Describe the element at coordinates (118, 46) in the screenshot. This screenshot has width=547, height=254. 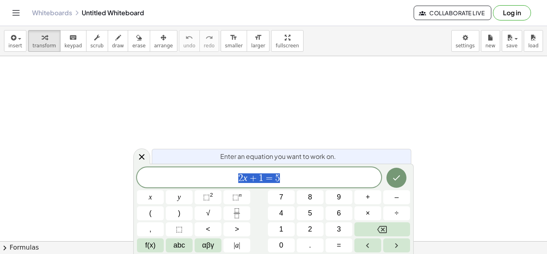
I see `span: draw` at that location.